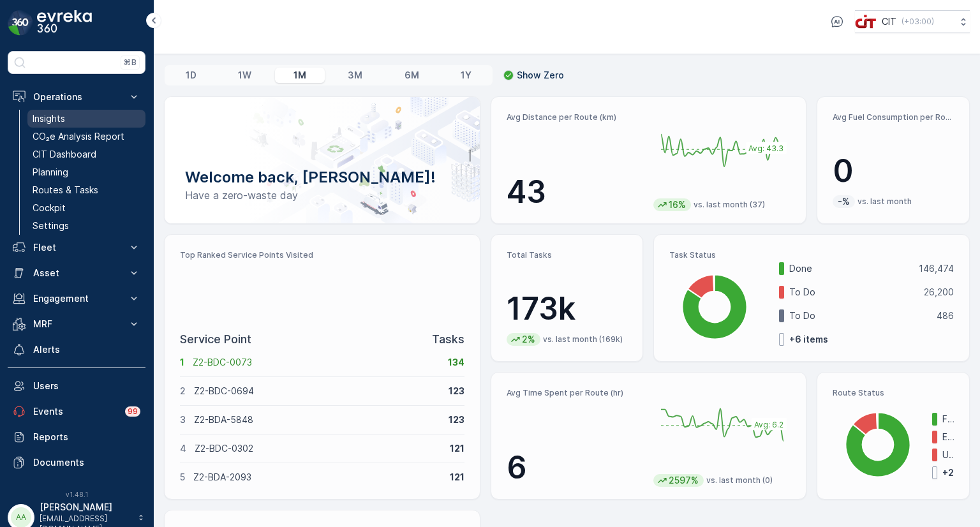 The height and width of the screenshot is (527, 980). I want to click on p: Users, so click(87, 386).